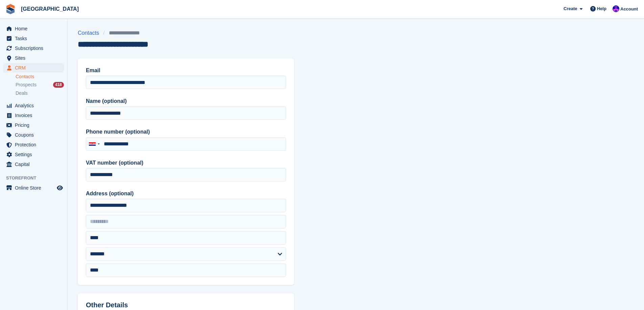 This screenshot has height=310, width=644. What do you see at coordinates (35, 145) in the screenshot?
I see `span: Protection` at bounding box center [35, 145].